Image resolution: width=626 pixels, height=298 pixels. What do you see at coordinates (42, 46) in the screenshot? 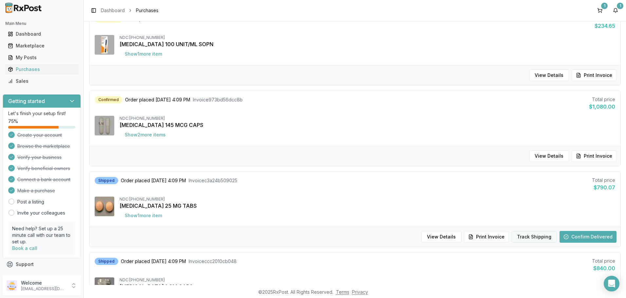
I see `div: Marketplace` at bounding box center [42, 46].